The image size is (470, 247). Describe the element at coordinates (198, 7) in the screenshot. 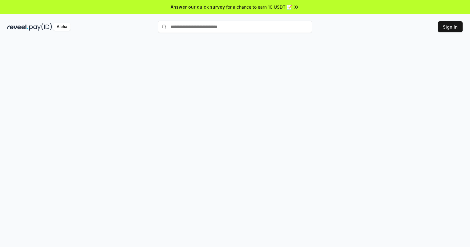

I see `span: Answer our quick survey` at that location.